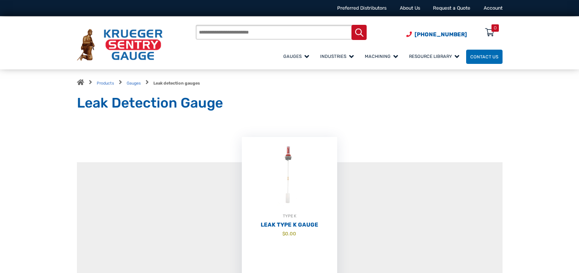 The width and height of the screenshot is (579, 273). What do you see at coordinates (296, 56) in the screenshot?
I see `span: Gauges` at bounding box center [296, 56].